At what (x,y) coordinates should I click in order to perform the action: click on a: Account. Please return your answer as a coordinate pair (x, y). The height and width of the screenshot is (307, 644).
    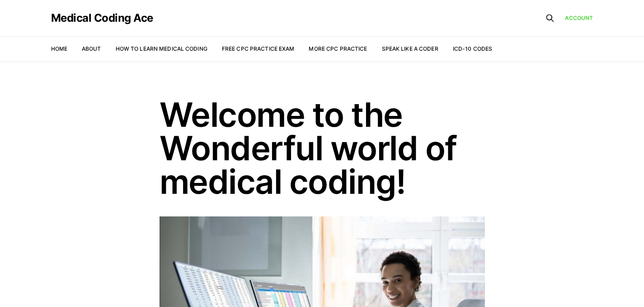
    Looking at the image, I should click on (579, 18).